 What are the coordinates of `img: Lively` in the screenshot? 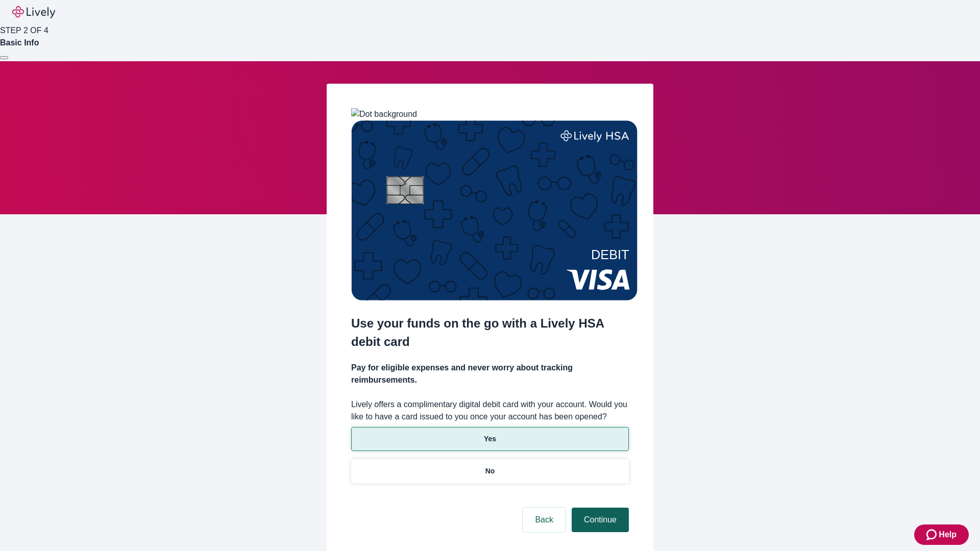 It's located at (34, 12).